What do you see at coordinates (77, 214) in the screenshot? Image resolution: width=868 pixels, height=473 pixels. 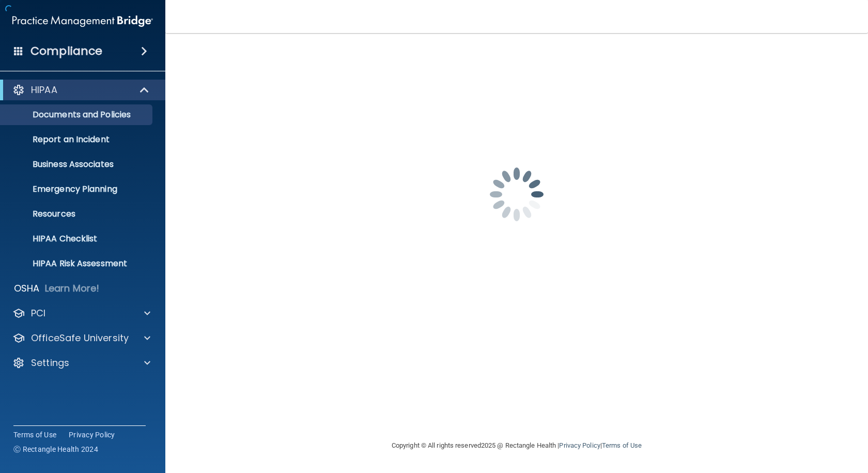 I see `p: Resources` at bounding box center [77, 214].